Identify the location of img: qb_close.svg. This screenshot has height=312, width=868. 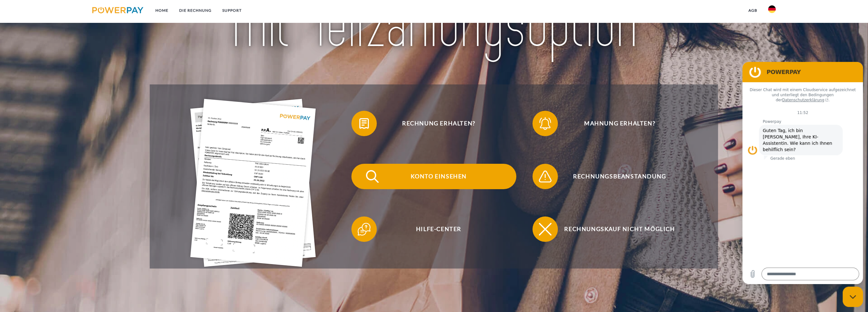
(545, 229).